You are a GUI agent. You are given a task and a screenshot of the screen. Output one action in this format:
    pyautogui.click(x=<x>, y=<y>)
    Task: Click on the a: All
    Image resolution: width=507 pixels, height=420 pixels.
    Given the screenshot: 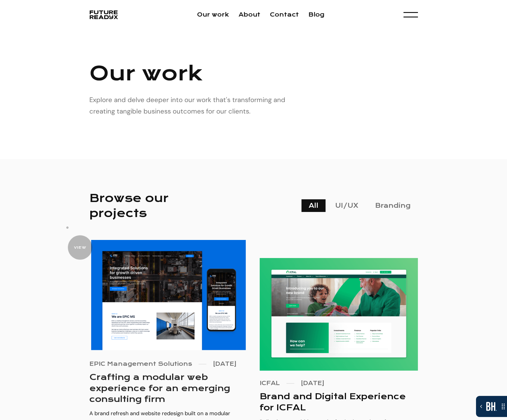 What is the action you would take?
    pyautogui.click(x=314, y=206)
    